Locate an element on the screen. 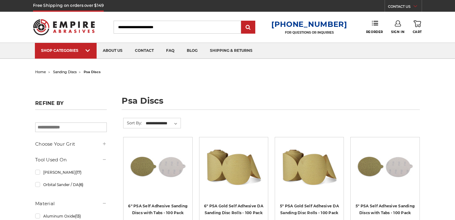 This screenshot has width=455, height=220. h5: Refine by is located at coordinates (71, 105).